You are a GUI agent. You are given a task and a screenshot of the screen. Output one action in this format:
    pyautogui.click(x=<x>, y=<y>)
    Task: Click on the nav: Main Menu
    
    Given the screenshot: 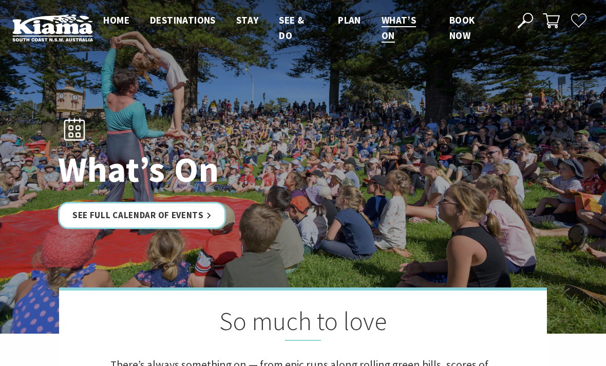 What is the action you would take?
    pyautogui.click(x=299, y=28)
    